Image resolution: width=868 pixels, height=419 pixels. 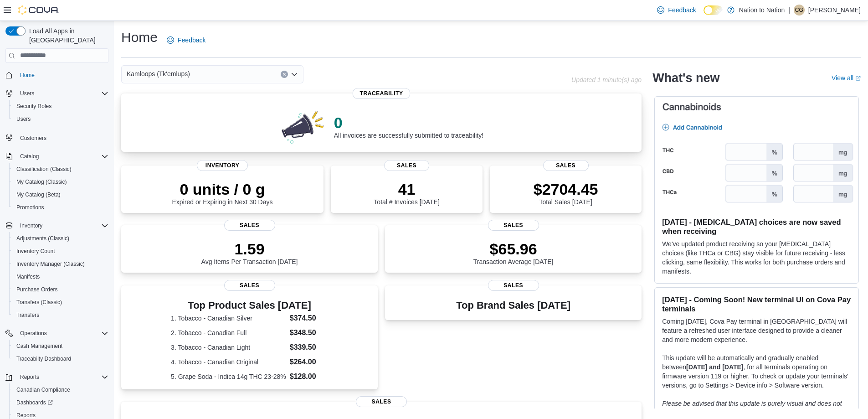 What do you see at coordinates (61, 195) in the screenshot?
I see `span: My Catalog (Beta)` at bounding box center [61, 195].